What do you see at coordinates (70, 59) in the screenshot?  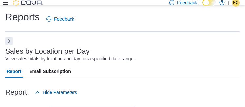 I see `div: View sales totals by location and day for a specified date range.` at bounding box center [70, 59].